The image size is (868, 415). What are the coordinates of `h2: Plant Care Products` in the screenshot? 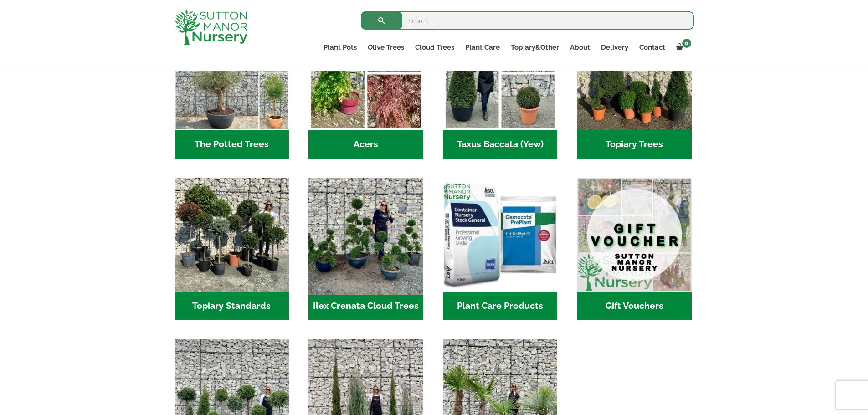 It's located at (500, 306).